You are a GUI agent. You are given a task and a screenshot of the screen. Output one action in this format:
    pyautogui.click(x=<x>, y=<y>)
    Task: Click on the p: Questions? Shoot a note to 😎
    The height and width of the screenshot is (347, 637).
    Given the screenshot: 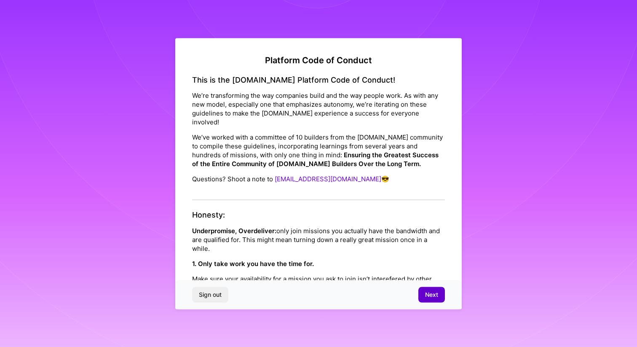 What is the action you would take?
    pyautogui.click(x=319, y=179)
    